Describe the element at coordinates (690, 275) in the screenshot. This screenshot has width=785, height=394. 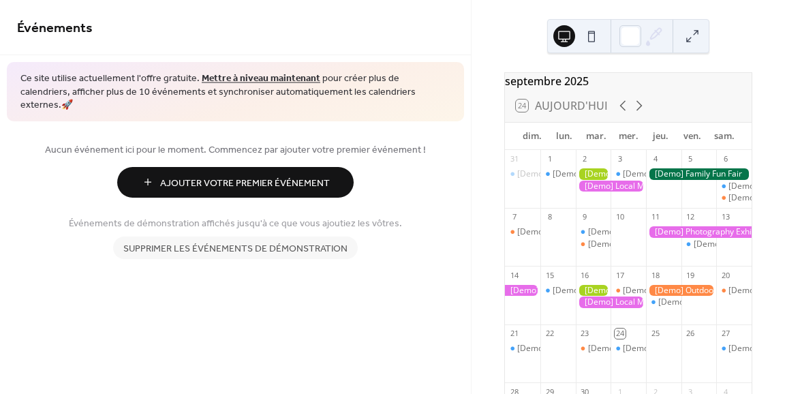
I see `div: 19` at that location.